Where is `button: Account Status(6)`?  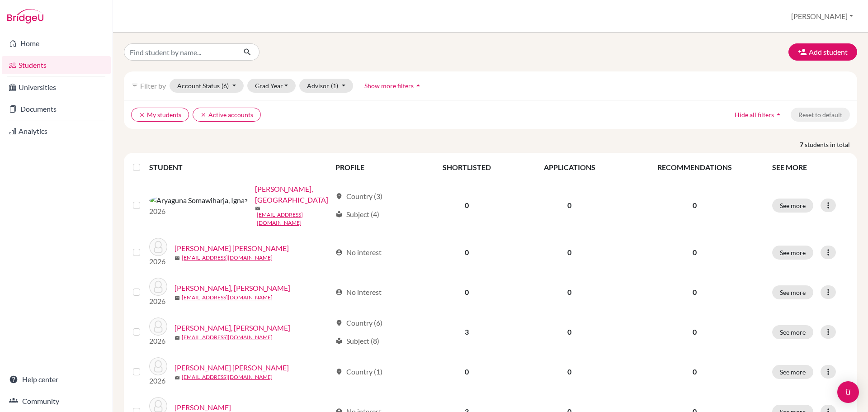 button: Account Status(6) is located at coordinates (207, 85).